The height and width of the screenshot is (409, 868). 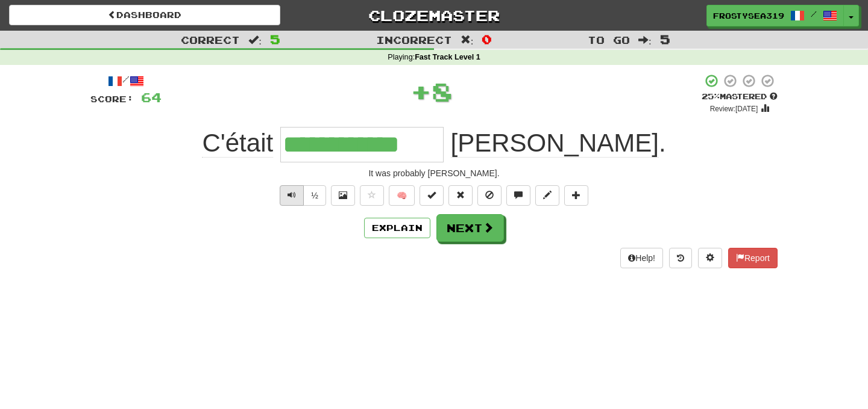 What do you see at coordinates (292, 195) in the screenshot?
I see `button: Play sentence audio (ctl+space)` at bounding box center [292, 195].